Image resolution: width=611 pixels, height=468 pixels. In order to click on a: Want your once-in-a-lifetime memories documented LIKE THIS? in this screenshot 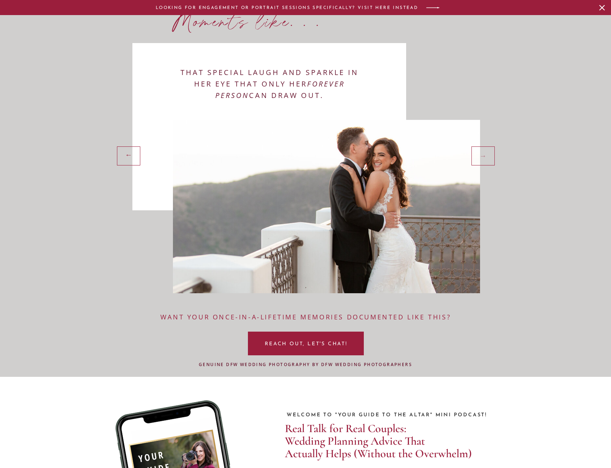, I will do `click(306, 317)`.